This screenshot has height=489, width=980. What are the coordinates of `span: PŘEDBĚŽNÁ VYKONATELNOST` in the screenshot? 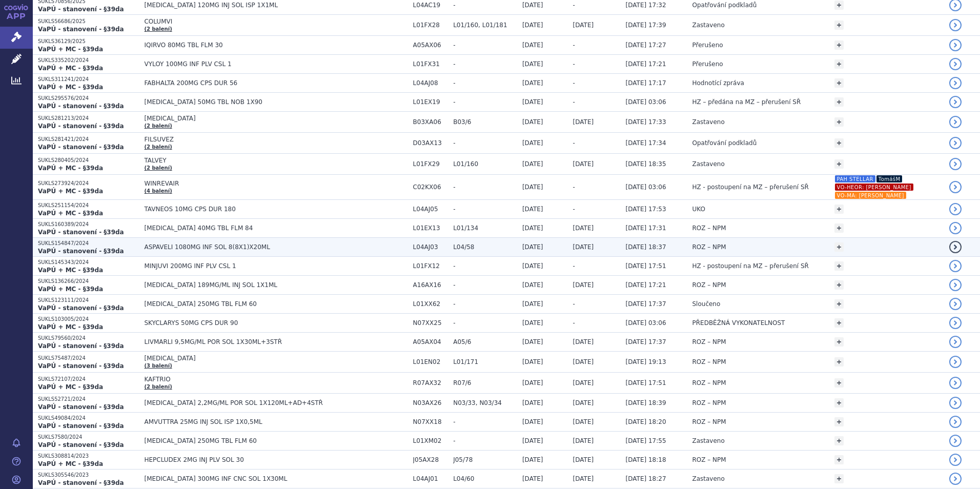 It's located at (738, 323).